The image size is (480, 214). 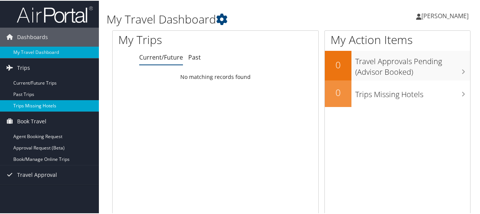 What do you see at coordinates (37, 174) in the screenshot?
I see `span: Travel Approval` at bounding box center [37, 174].